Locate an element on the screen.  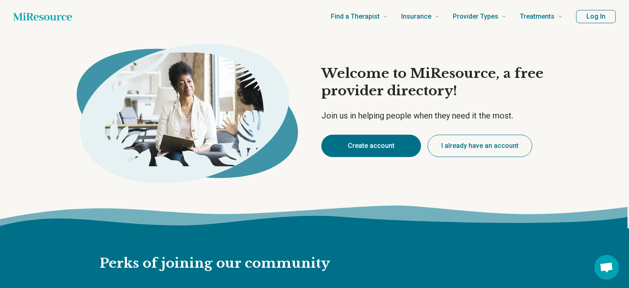
span: Treatments is located at coordinates (537, 17).